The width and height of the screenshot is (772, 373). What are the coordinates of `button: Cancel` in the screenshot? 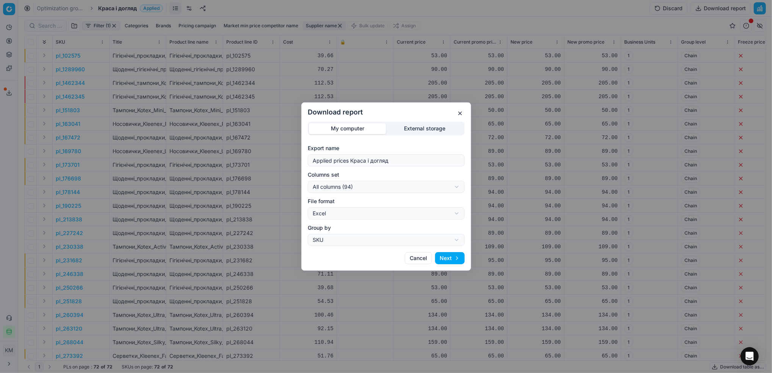 It's located at (418, 258).